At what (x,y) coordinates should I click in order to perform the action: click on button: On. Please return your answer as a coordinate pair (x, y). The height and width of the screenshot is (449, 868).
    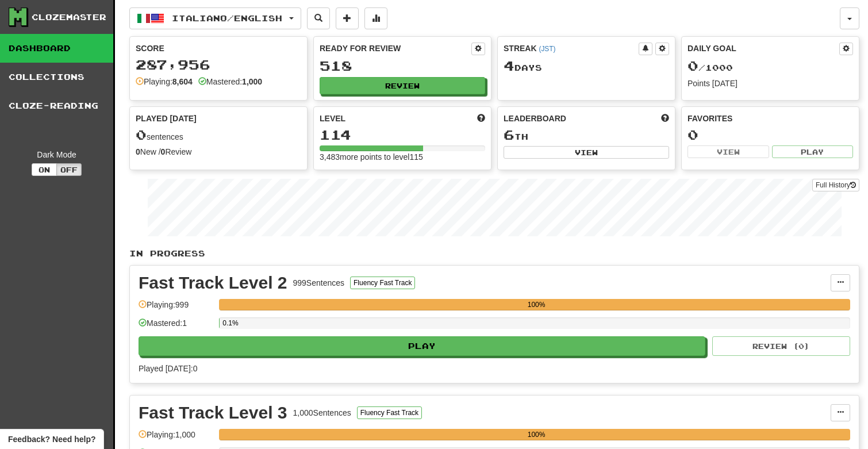
    Looking at the image, I should click on (44, 170).